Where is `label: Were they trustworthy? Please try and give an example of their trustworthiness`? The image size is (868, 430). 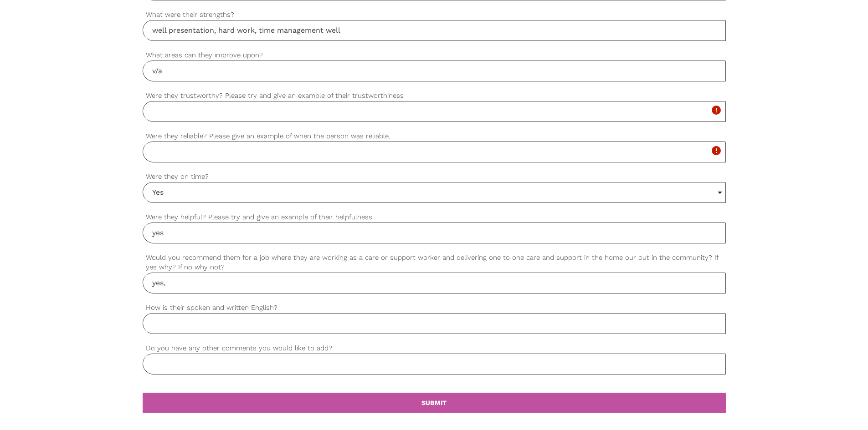
label: Were they trustworthy? Please try and give an example of their trustworthiness is located at coordinates (434, 96).